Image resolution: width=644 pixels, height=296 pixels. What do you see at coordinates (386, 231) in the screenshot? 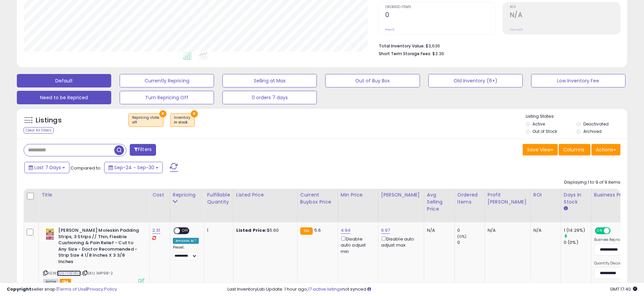
I see `a: 6.97` at bounding box center [386, 231].